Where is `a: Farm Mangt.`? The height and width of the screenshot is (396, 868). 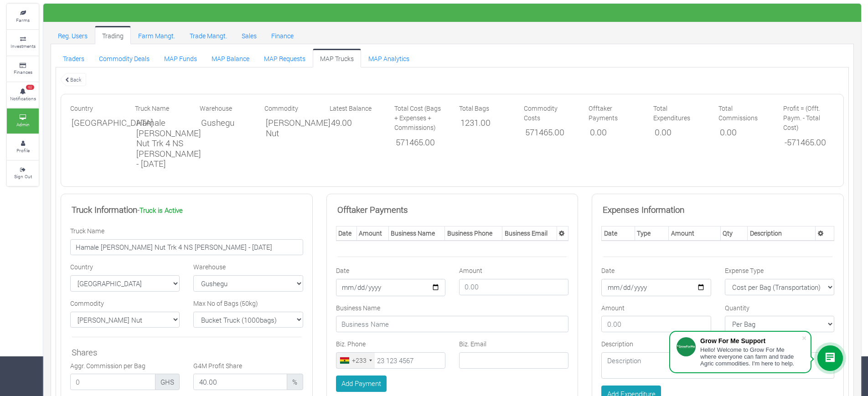
a: Farm Mangt. is located at coordinates (156, 35).